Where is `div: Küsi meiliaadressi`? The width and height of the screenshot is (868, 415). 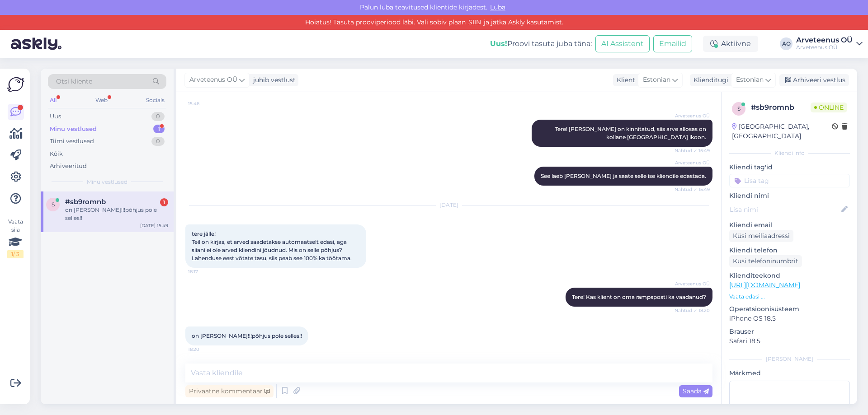
div: Küsi meiliaadressi is located at coordinates (761, 235).